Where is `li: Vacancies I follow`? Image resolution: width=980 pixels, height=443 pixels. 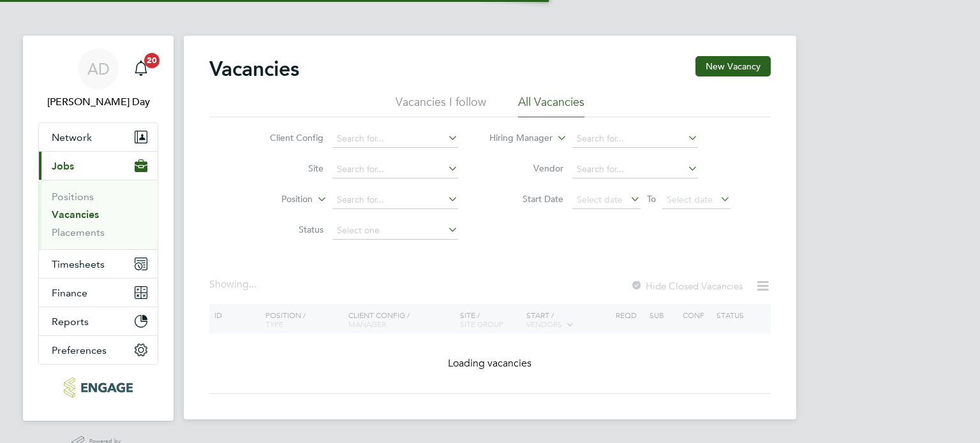 li: Vacancies I follow is located at coordinates (441, 106).